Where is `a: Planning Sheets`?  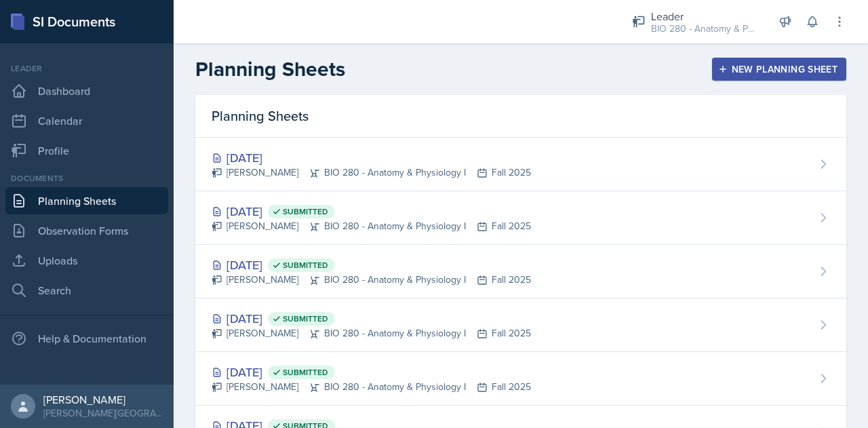 a: Planning Sheets is located at coordinates (86, 201).